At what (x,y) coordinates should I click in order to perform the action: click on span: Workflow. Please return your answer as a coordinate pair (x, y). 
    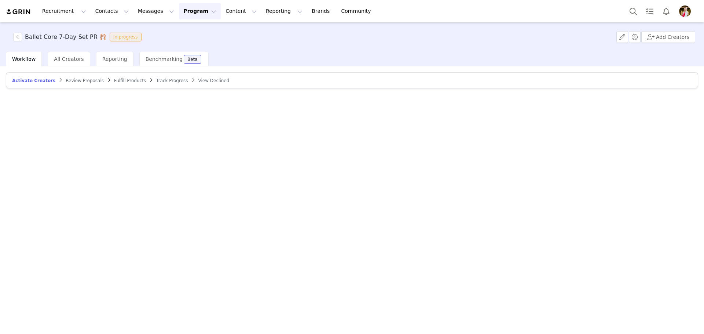
    Looking at the image, I should click on (24, 59).